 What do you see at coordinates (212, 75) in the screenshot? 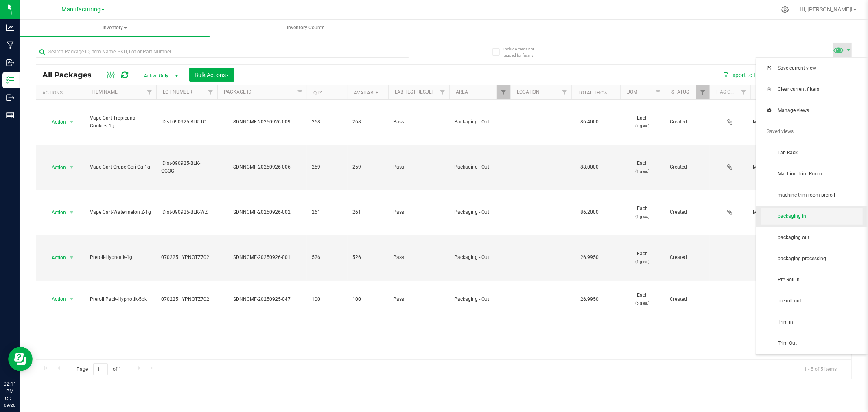
I see `button: Bulk Actions` at bounding box center [212, 75].